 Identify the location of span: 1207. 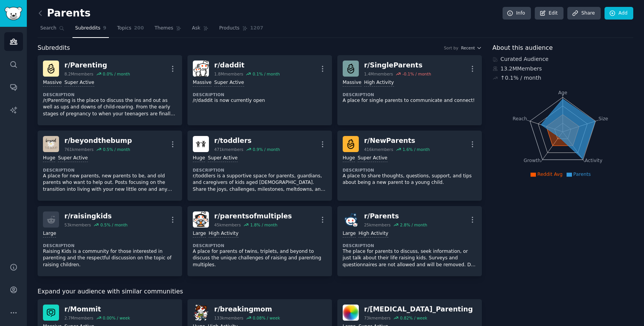
(257, 29).